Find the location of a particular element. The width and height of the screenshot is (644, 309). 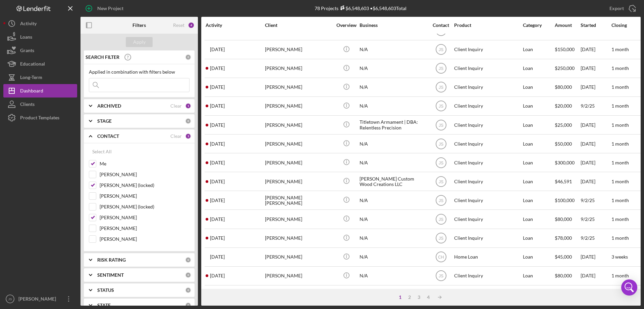

time: 3 weeks is located at coordinates (620, 256).